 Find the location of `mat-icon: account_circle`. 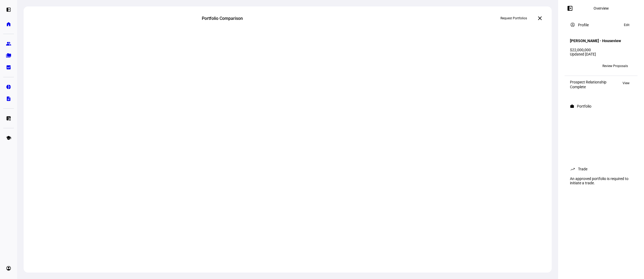

mat-icon: account_circle is located at coordinates (573, 25).